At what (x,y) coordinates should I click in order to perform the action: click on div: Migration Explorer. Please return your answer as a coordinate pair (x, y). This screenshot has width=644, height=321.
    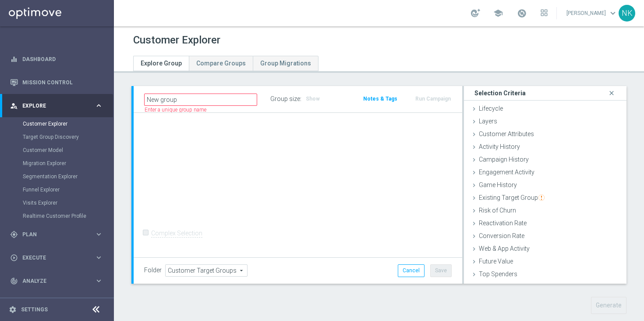
    Looking at the image, I should click on (68, 163).